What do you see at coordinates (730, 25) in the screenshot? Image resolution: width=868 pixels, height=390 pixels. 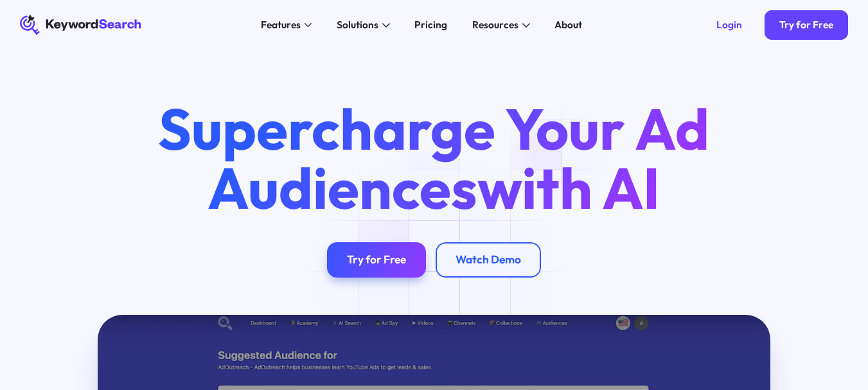 I see `div: Login` at bounding box center [730, 25].